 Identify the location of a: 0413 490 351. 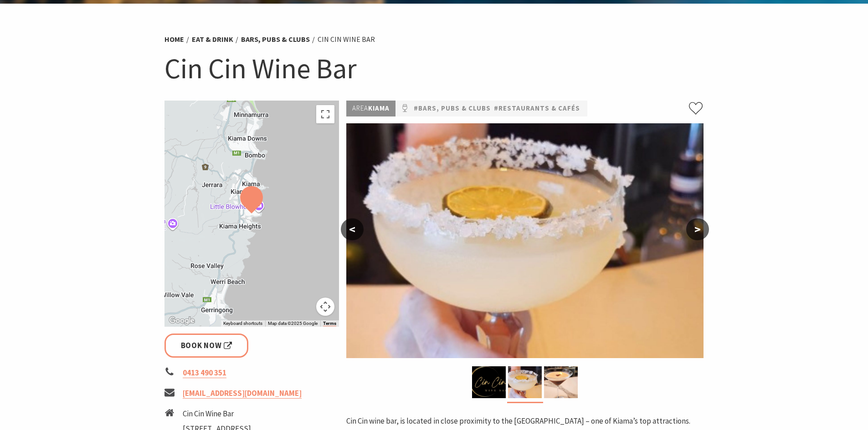
(204, 373).